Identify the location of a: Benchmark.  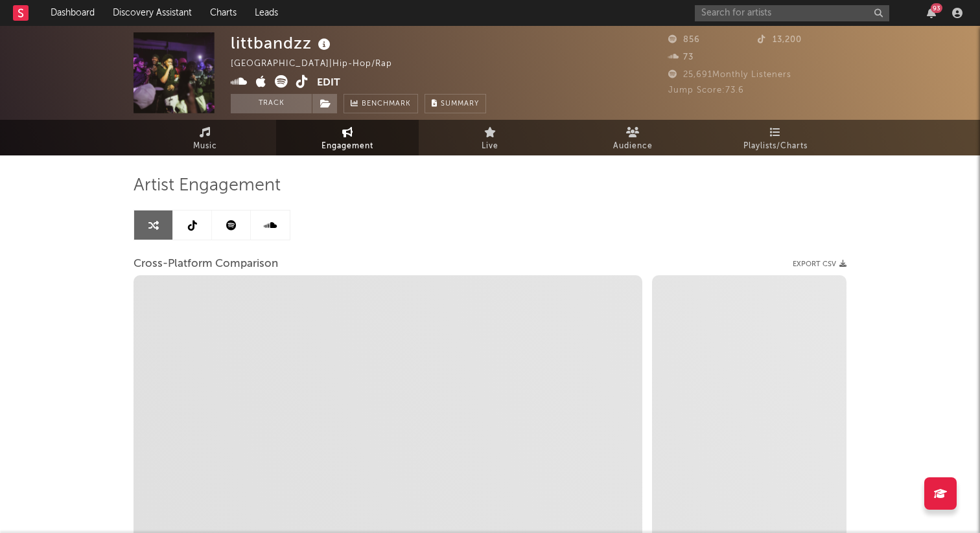
(380, 104).